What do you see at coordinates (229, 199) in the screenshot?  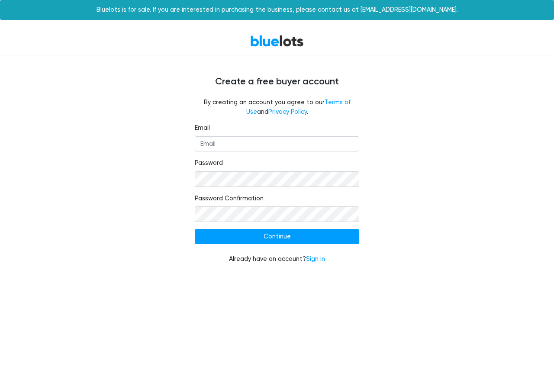 I see `label: Password Confirmation` at bounding box center [229, 199].